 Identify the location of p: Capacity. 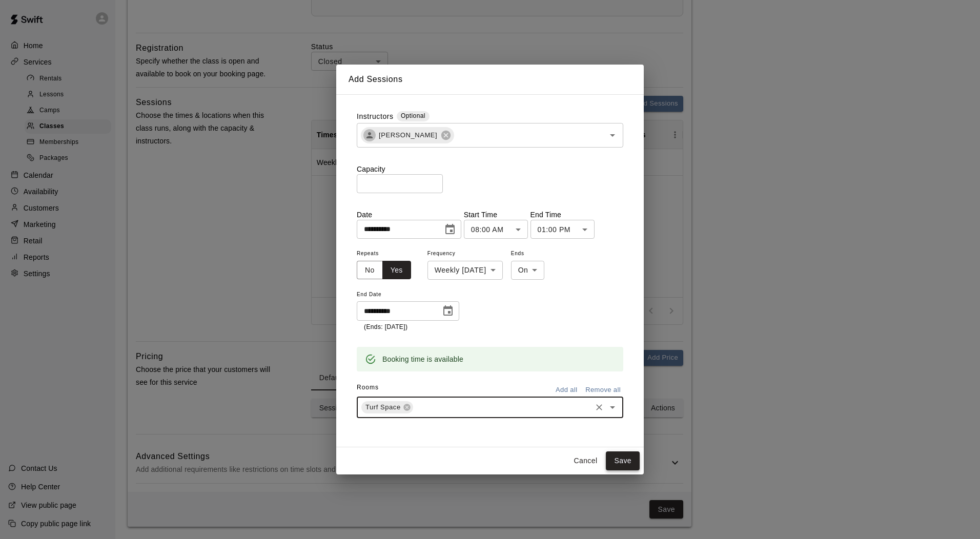
(490, 169).